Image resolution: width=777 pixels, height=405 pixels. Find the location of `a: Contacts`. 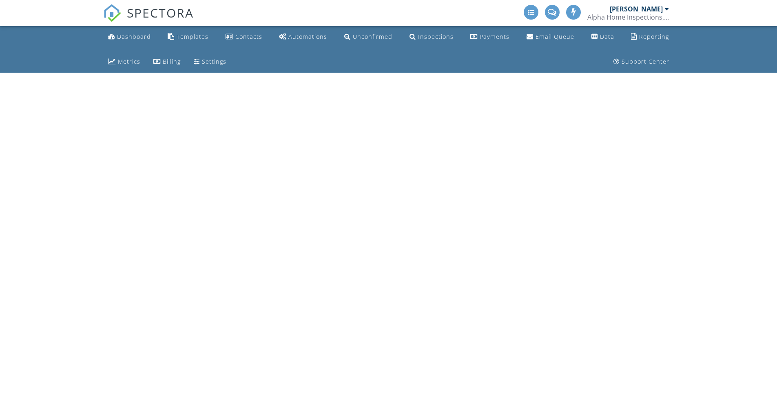

a: Contacts is located at coordinates (244, 37).